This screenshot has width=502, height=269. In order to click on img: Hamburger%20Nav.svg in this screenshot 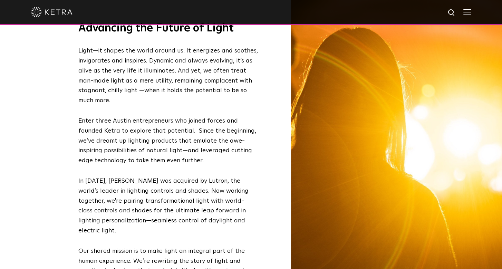, I will do `click(467, 12)`.